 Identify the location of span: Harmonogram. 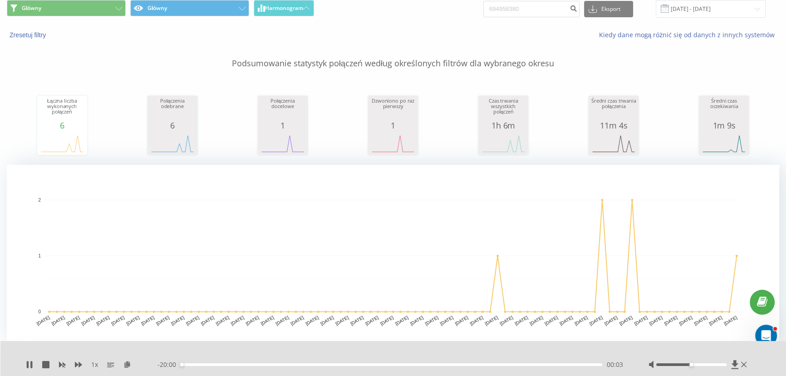
(284, 8).